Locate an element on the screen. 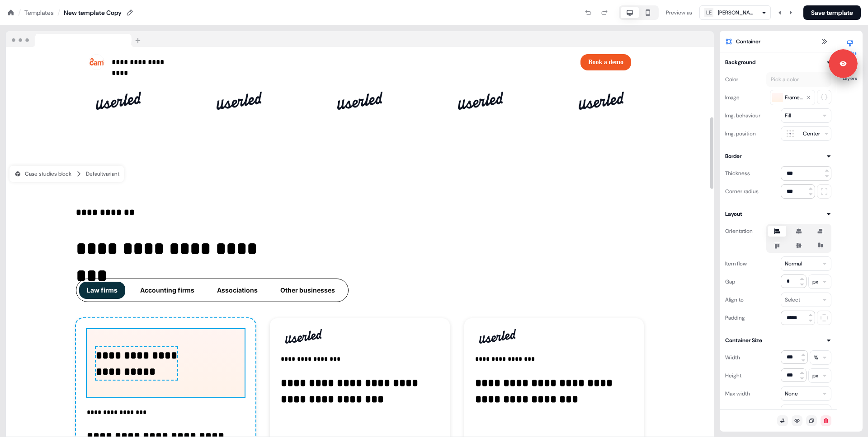 This screenshot has width=868, height=437. div: Width is located at coordinates (732, 357).